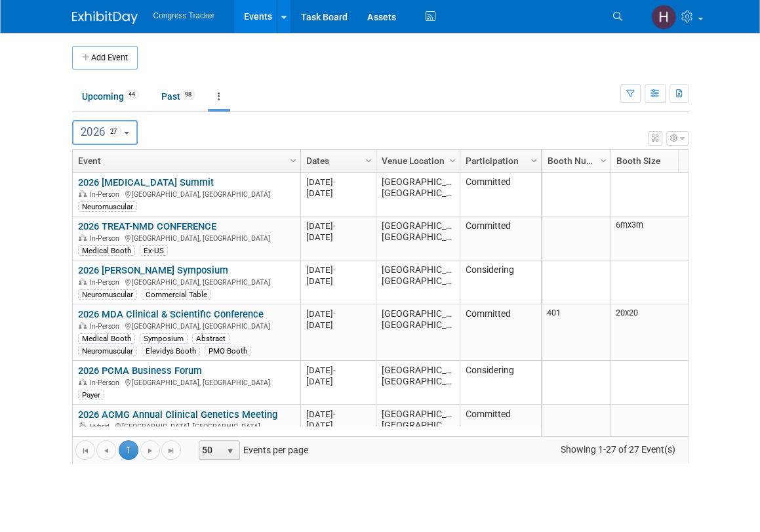 The image size is (760, 532). I want to click on span: Go to the last page, so click(171, 451).